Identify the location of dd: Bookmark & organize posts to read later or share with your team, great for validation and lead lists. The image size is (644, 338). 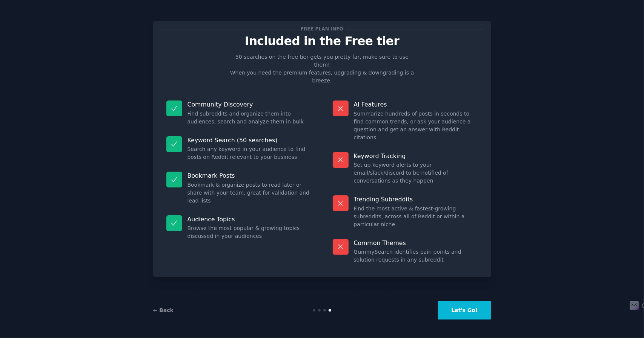
(249, 193).